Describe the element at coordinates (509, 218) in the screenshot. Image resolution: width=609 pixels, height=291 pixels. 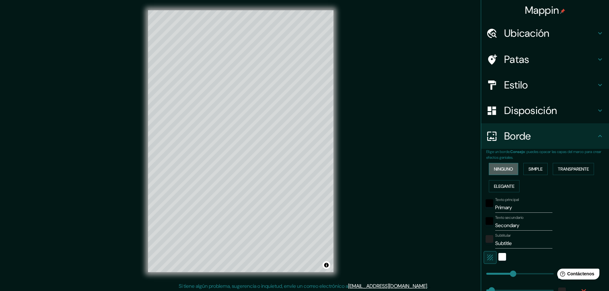
I see `font: Texto secundario` at that location.